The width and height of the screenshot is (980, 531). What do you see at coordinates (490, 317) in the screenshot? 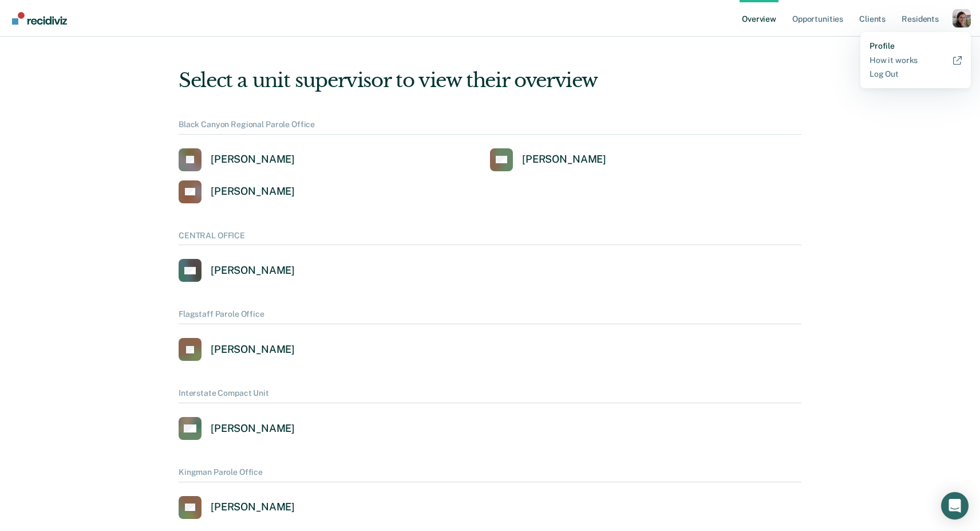
I see `div: Flagstaff Parole Office` at bounding box center [490, 317].